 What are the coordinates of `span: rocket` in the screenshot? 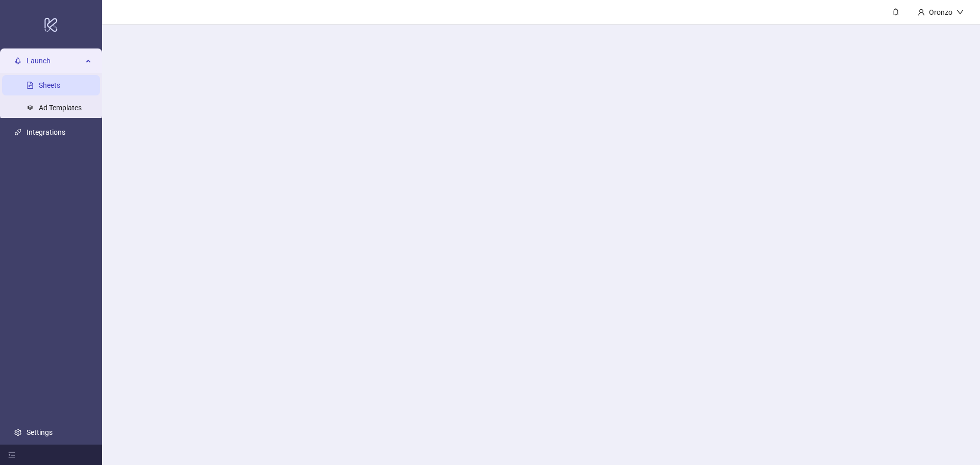 It's located at (18, 61).